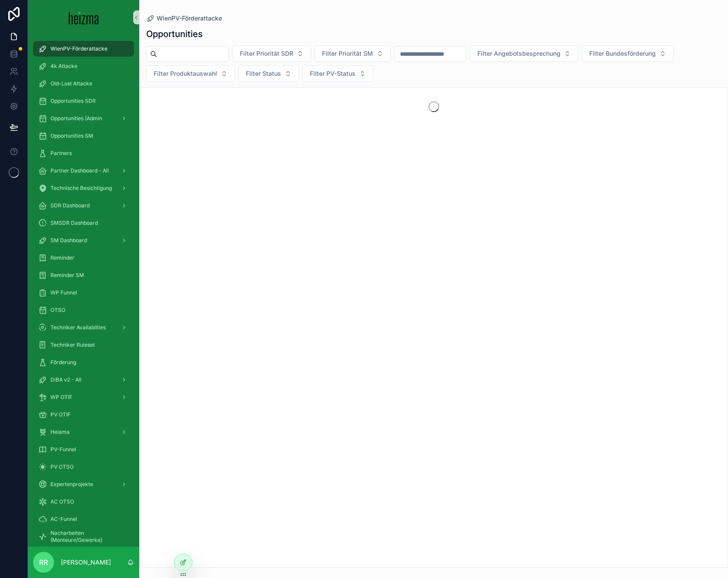 The width and height of the screenshot is (728, 578). I want to click on span: DiBA v2 - All, so click(66, 380).